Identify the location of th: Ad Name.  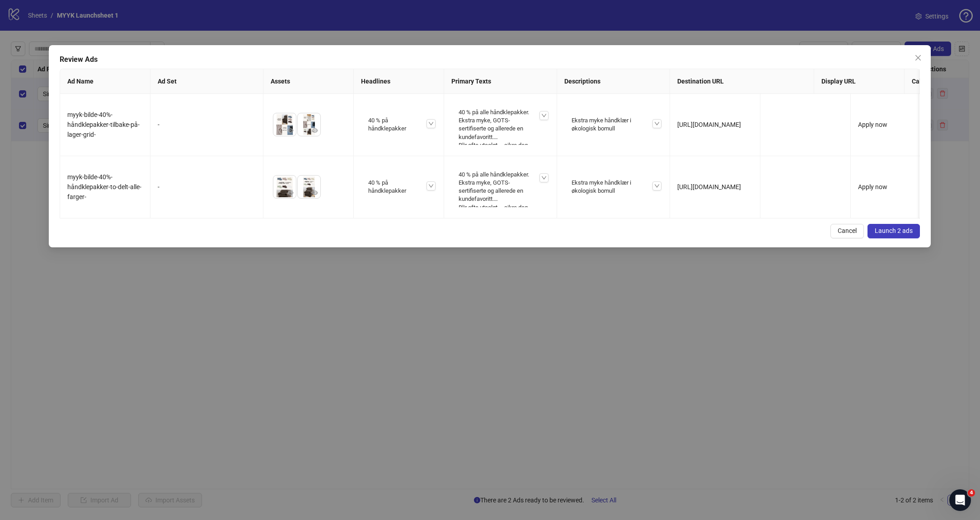
(105, 81).